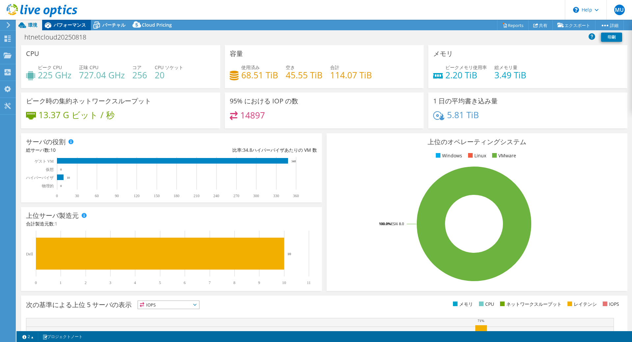  Describe the element at coordinates (513, 25) in the screenshot. I see `a: Reports` at that location.